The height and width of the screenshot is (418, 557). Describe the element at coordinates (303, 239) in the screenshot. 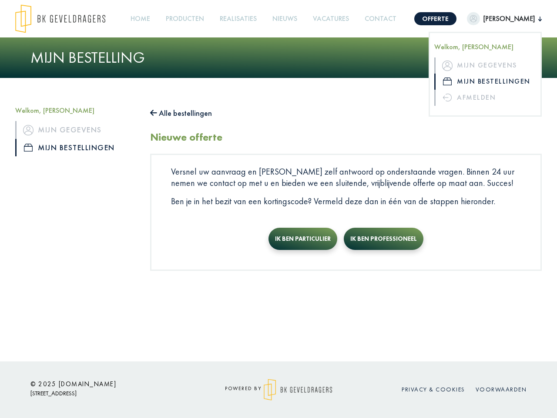

I see `button: Ik ben particulier` at that location.